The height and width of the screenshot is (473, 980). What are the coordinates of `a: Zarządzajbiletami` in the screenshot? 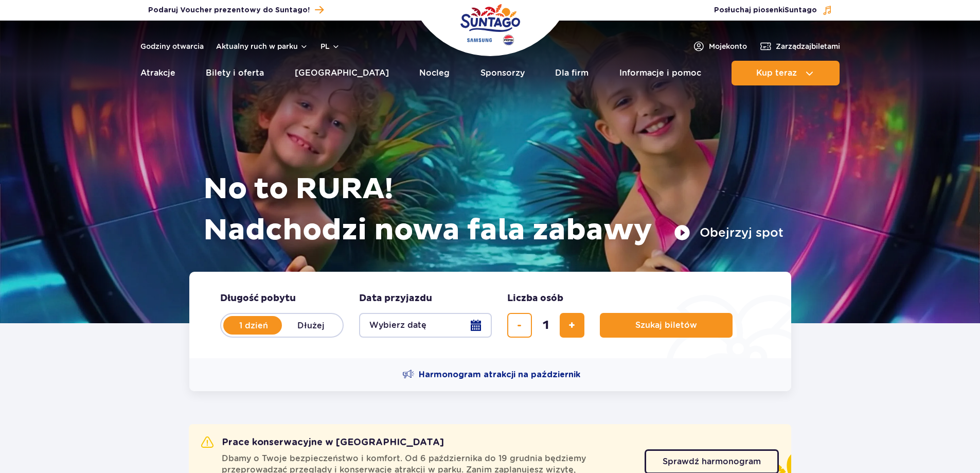 It's located at (800, 46).